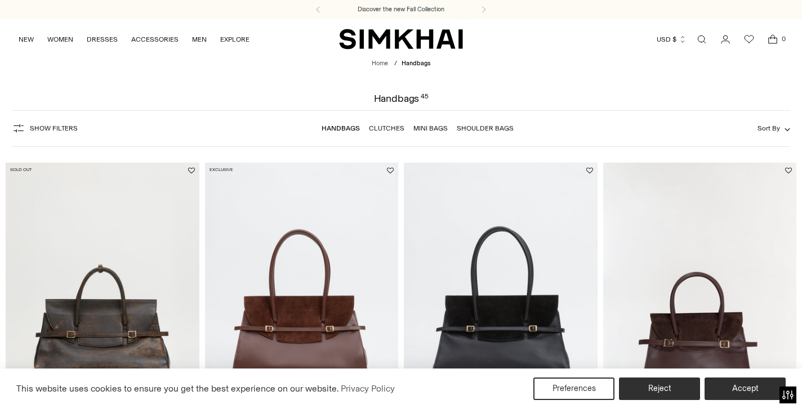  Describe the element at coordinates (772, 39) in the screenshot. I see `a: Open cart modal` at that location.